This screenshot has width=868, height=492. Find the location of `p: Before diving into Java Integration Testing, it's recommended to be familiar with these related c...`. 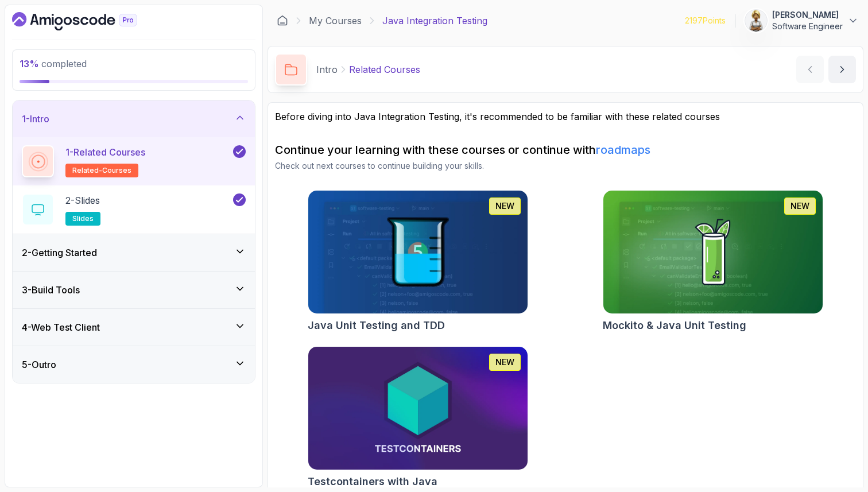

p: Before diving into Java Integration Testing, it's recommended to be familiar with these related c... is located at coordinates (566, 116).